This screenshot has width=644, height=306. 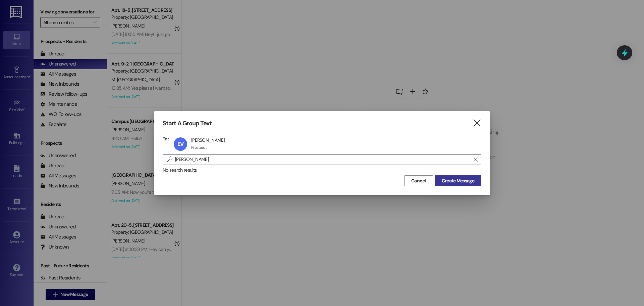 What do you see at coordinates (166, 139) in the screenshot?
I see `h3: To:` at bounding box center [166, 139].